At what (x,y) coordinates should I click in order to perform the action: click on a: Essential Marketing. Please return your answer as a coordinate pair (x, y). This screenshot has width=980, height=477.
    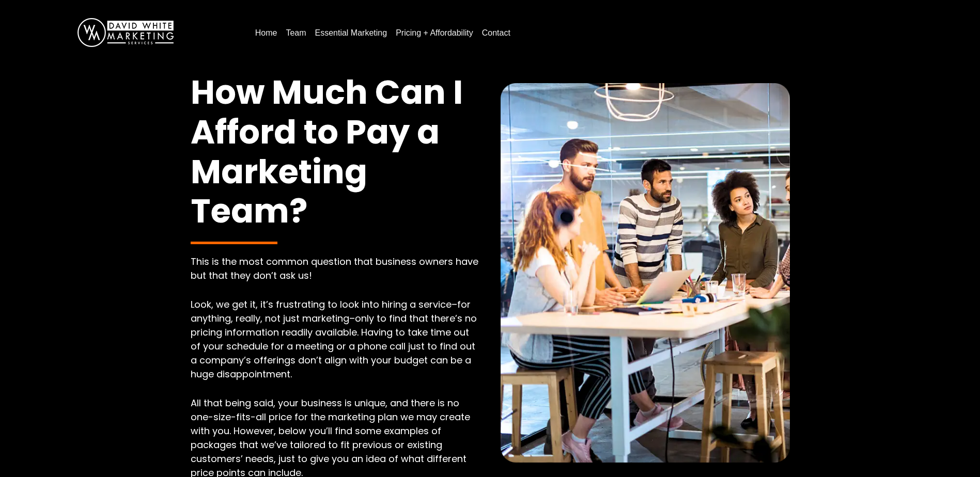
    Looking at the image, I should click on (351, 33).